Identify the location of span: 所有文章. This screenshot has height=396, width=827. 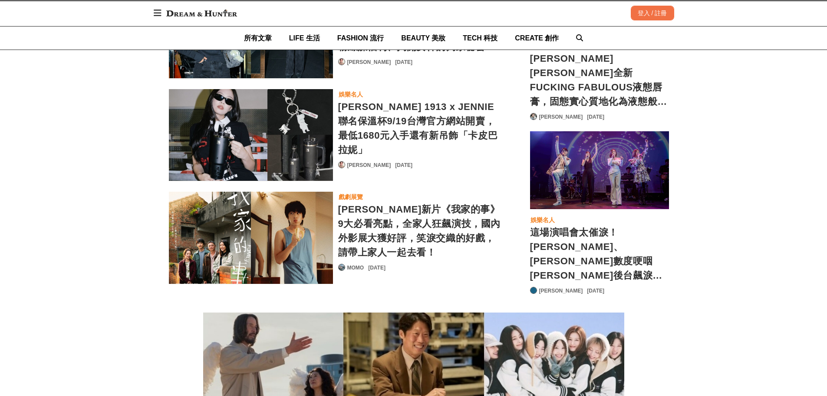
(258, 38).